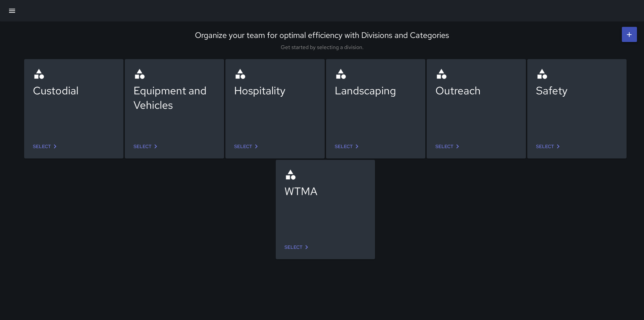 The image size is (644, 320). I want to click on div: Equipment and Vehicles, so click(175, 97).